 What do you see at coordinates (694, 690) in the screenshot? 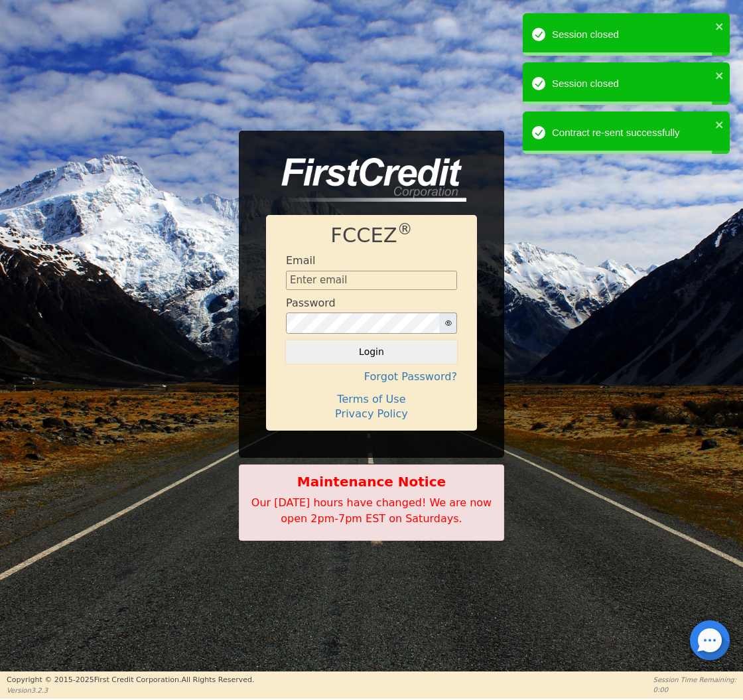
I see `p: 0:00` at bounding box center [694, 690].